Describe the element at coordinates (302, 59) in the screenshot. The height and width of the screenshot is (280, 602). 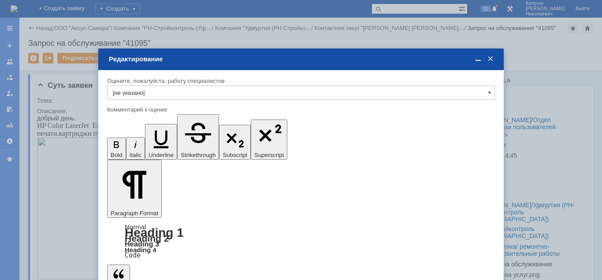
I see `div: Редактирование` at that location.